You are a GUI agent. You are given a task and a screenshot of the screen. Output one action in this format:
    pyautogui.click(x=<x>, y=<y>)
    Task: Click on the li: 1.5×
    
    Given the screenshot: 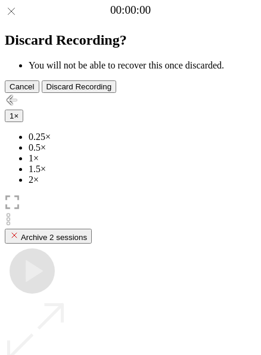 What is the action you would take?
    pyautogui.click(x=142, y=169)
    